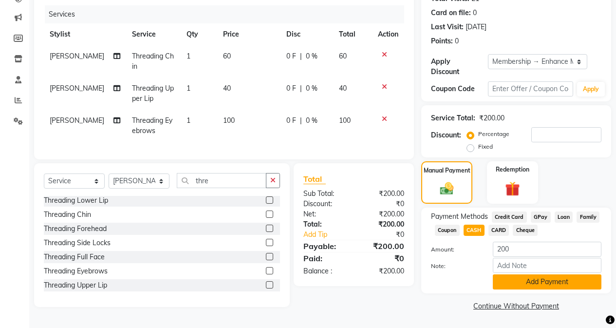 The height and width of the screenshot is (328, 616). Describe the element at coordinates (459, 216) in the screenshot. I see `span: Payment Methods` at that location.